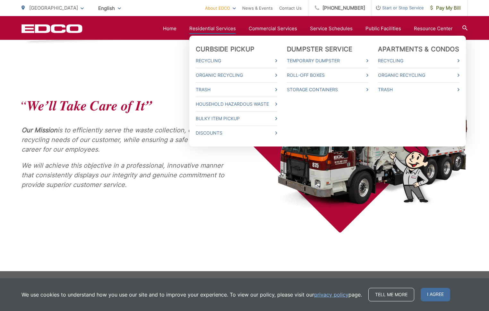 The image size is (489, 311). What do you see at coordinates (433, 29) in the screenshot?
I see `a: Resource Center` at bounding box center [433, 29].